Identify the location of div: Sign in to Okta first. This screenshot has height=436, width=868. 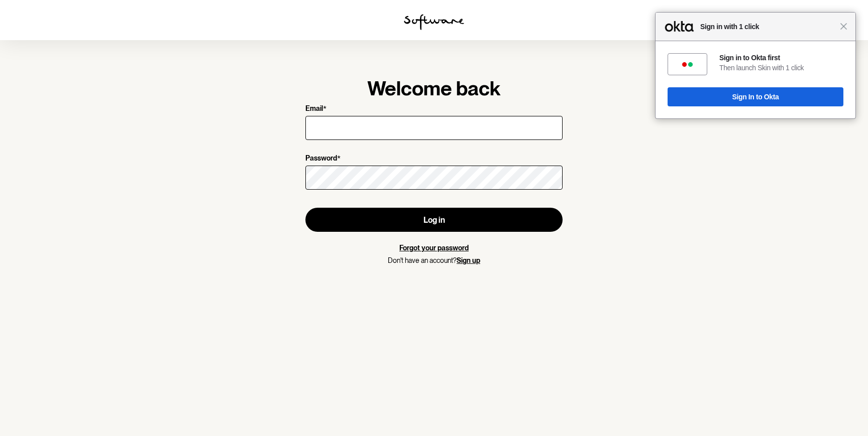
(781, 58).